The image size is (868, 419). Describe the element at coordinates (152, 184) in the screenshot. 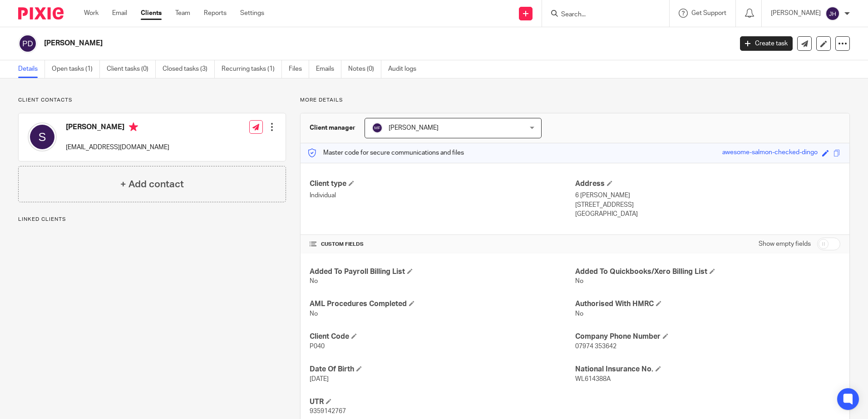

I see `h4: + Add contact` at that location.